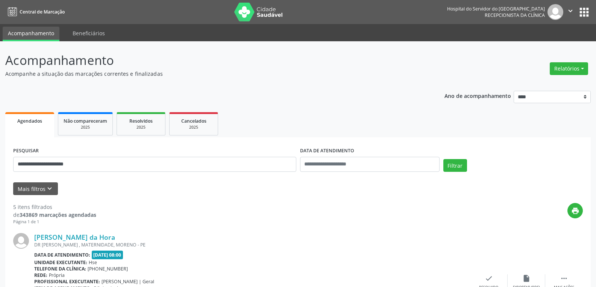  What do you see at coordinates (327, 151) in the screenshot?
I see `label: DATA DE ATENDIMENTO` at bounding box center [327, 151].